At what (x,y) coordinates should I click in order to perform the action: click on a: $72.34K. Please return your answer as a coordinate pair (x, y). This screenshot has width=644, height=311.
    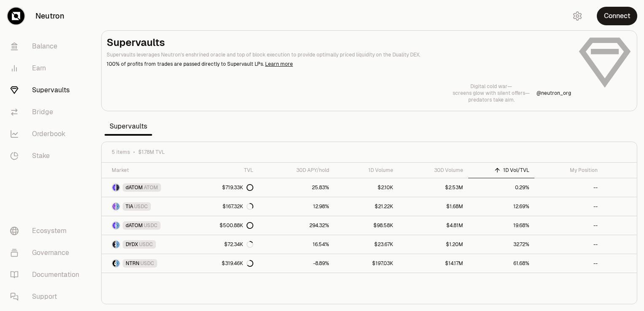
    Looking at the image, I should click on (227, 244).